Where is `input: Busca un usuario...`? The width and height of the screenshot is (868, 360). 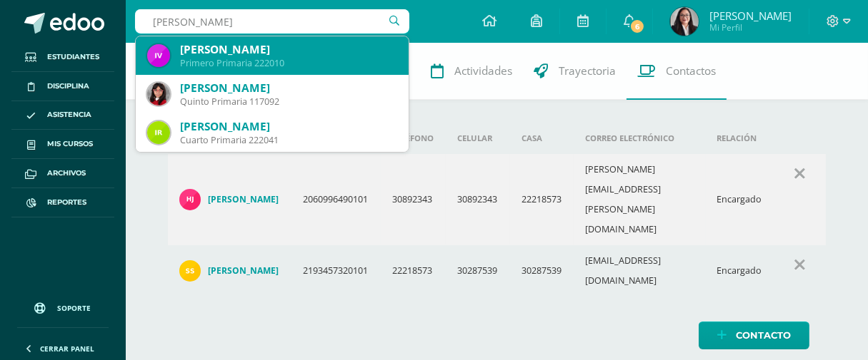
input: Busca un usuario... is located at coordinates (272, 22).